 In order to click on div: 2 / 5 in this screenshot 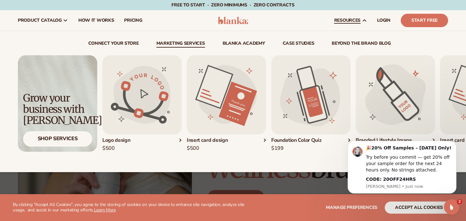, I will do `click(226, 104)`.